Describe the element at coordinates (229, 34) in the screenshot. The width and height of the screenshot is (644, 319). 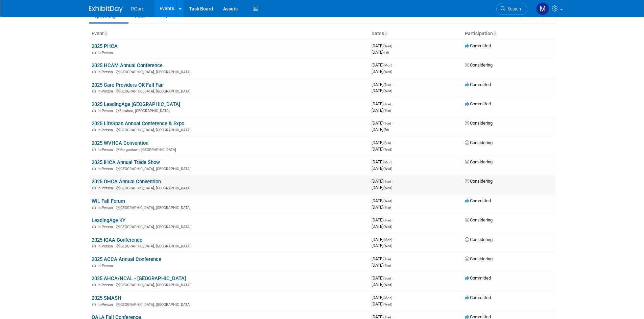
I see `th: Event` at that location.